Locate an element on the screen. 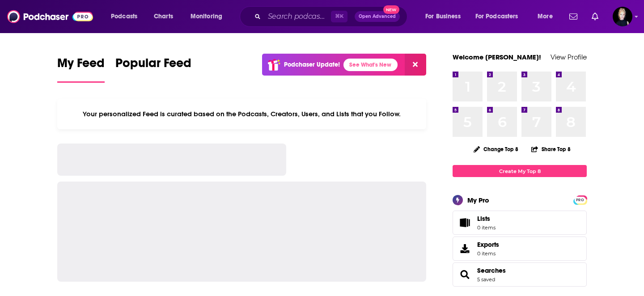 The image size is (644, 296). a: 5 saved is located at coordinates (486, 280).